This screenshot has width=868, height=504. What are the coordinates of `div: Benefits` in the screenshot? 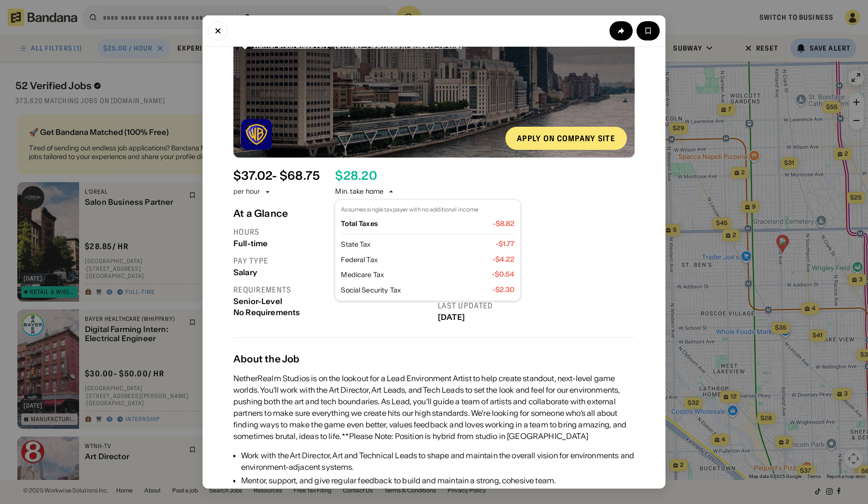 It's located at (536, 231).